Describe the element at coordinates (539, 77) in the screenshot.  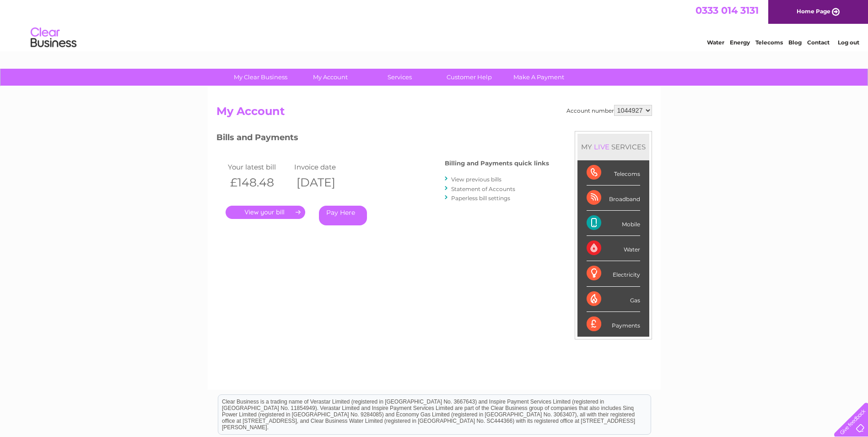
I see `a: Make A Payment` at that location.